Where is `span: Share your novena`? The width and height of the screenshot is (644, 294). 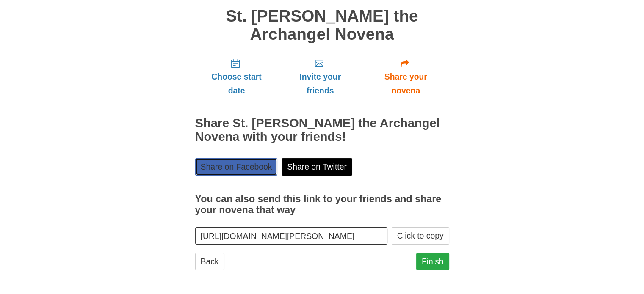 span: Share your novena is located at coordinates (406, 84).